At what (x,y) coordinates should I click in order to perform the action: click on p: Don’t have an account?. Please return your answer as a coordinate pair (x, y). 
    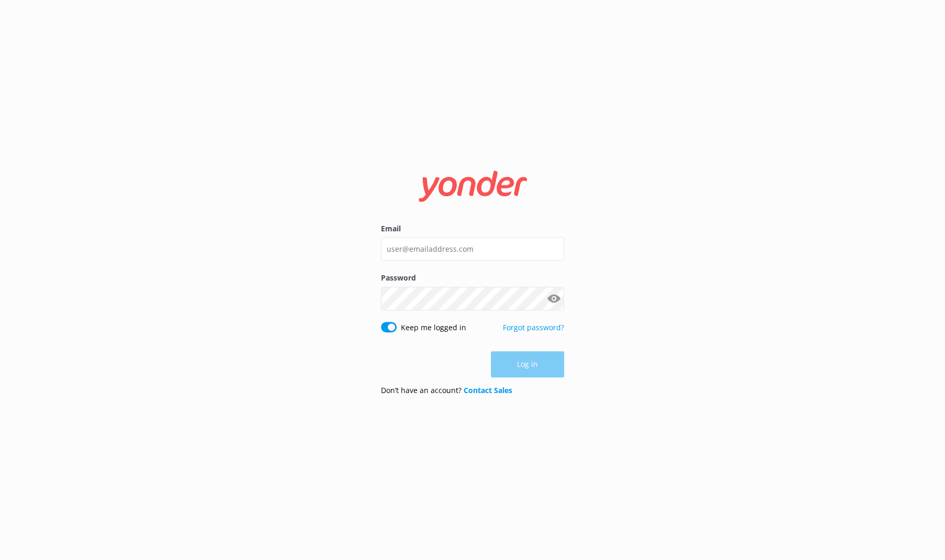
    Looking at the image, I should click on (446, 390).